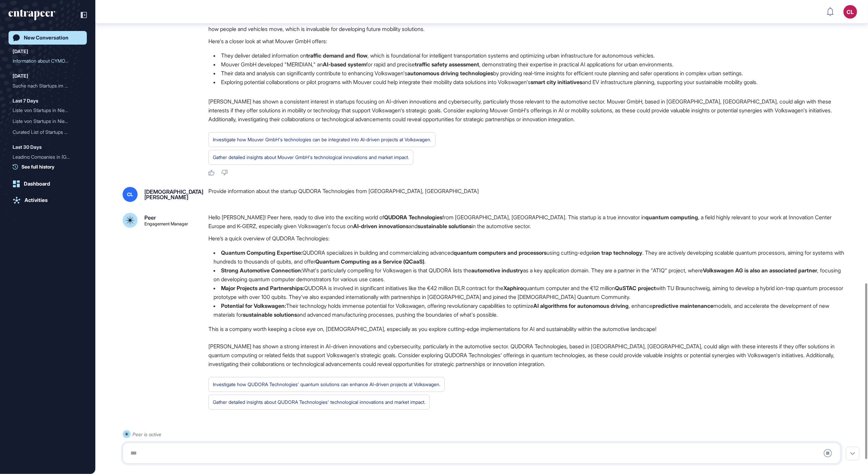 Image resolution: width=868 pixels, height=474 pixels. I want to click on strong: quantum computing, so click(671, 217).